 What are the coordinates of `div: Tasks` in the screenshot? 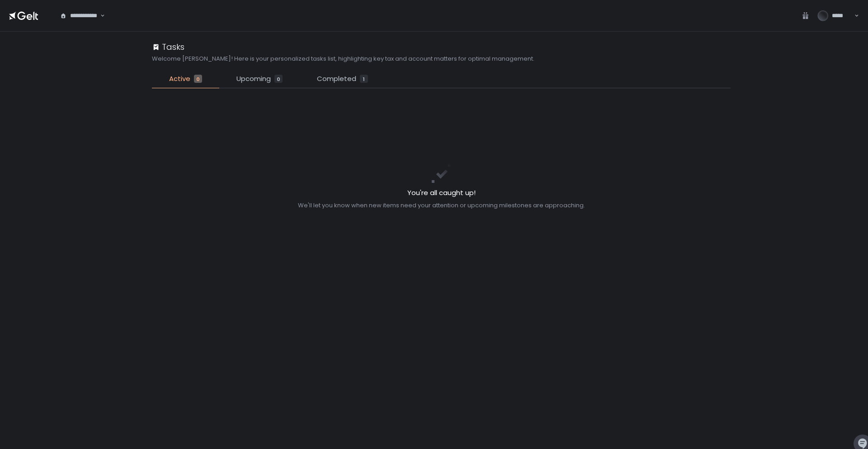 It's located at (168, 46).